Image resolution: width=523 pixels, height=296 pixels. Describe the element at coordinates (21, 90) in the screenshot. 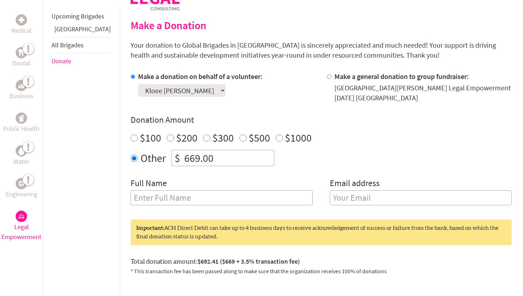

I see `a: BusinessBusiness` at that location.